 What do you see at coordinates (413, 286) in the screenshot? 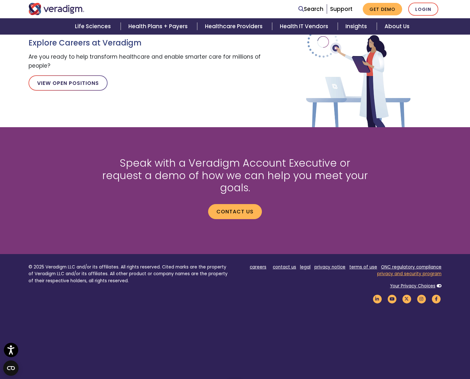
I see `a: Your Privacy Choices` at bounding box center [413, 286].